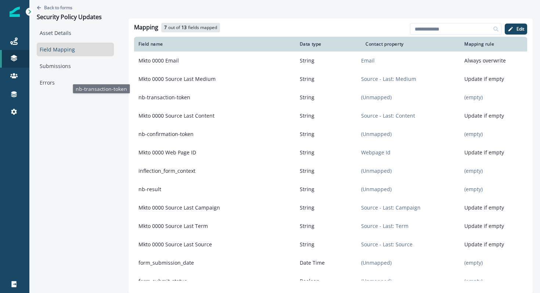 The height and width of the screenshot is (293, 540). I want to click on p: Mkto 0000 Source Last Term, so click(214, 226).